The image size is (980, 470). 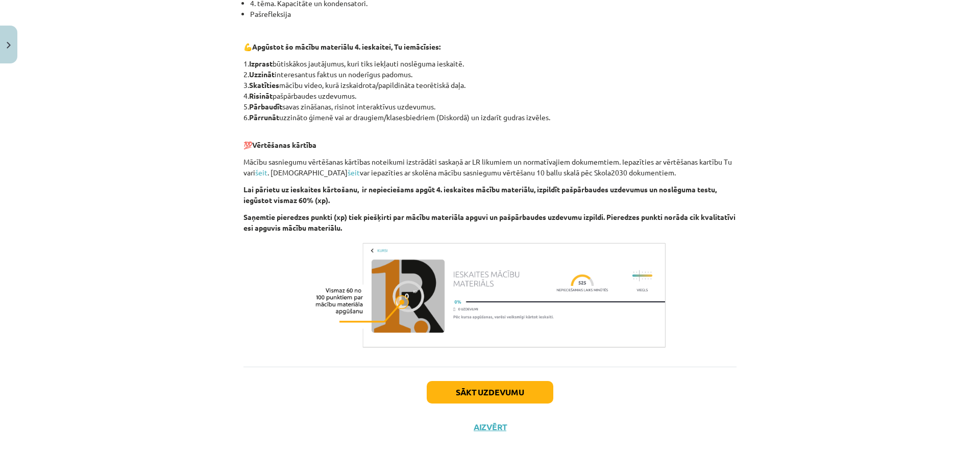 I want to click on p: 1. būtiskākos jautājumus, kuri tiks iekļauti noslēguma ieskaitē. 2. interesantus faktus un noderī..., so click(x=490, y=91).